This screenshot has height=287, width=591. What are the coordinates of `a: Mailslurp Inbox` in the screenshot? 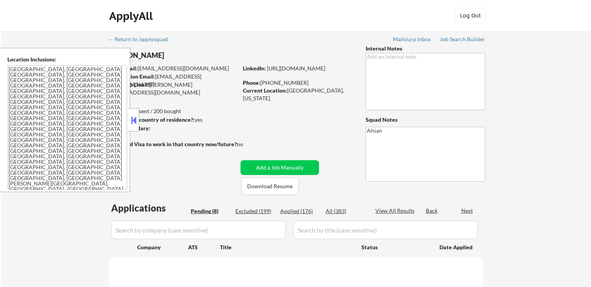 It's located at (412, 40).